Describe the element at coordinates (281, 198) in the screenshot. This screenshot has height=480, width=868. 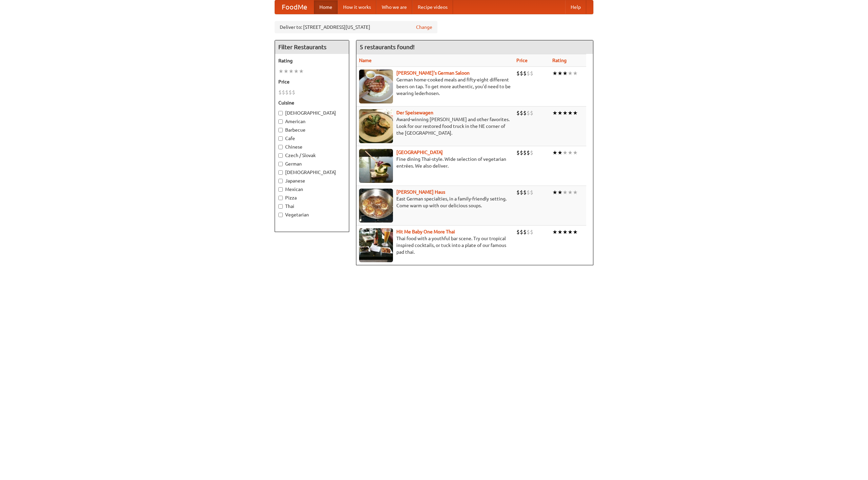
I see `input: Pizza` at that location.